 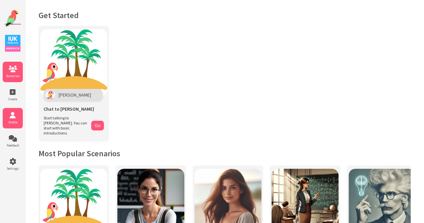 What do you see at coordinates (13, 99) in the screenshot?
I see `span: Create` at bounding box center [13, 99].